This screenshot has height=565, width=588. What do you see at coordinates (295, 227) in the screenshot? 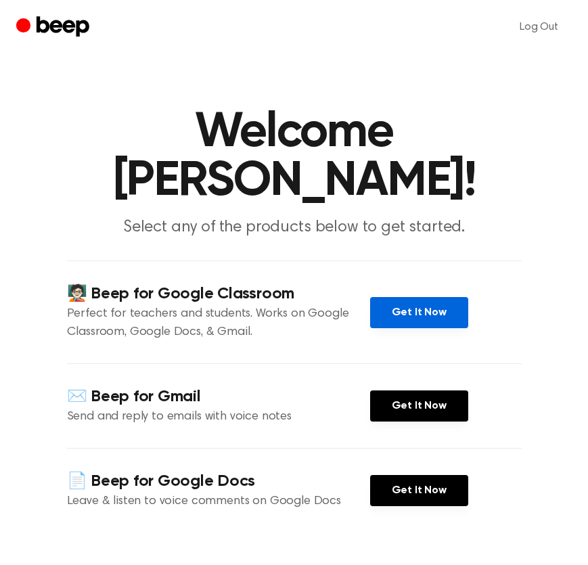
I see `p: Select any of the products below to get started.` at bounding box center [295, 227].